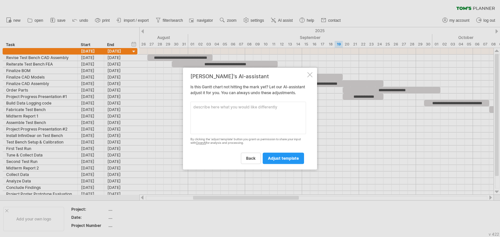 The width and height of the screenshot is (500, 237). What do you see at coordinates (248, 141) in the screenshot?
I see `div: By clicking the 'adjust template' button you grant us permission to share your input with for ana...` at bounding box center [248, 141].